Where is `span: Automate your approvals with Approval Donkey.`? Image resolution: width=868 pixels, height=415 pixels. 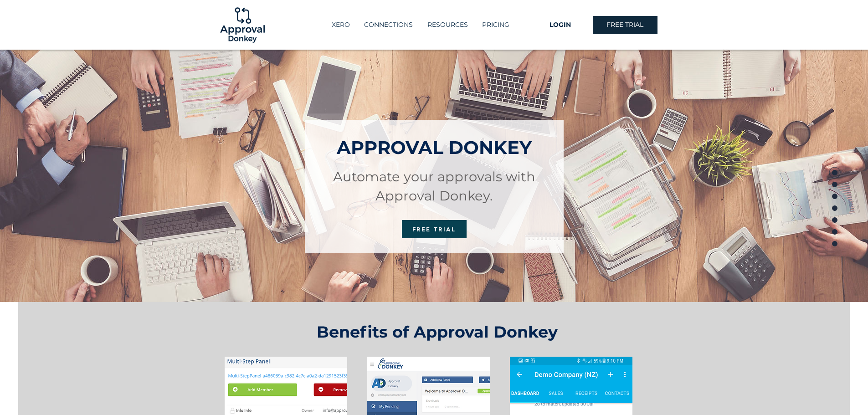 span: Automate your approvals with Approval Donkey. is located at coordinates (434, 186).